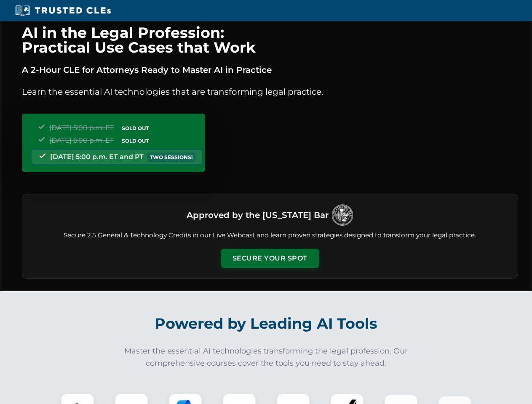  I want to click on p: Secure 2.5 General & Technology Credits in our Live Webcast and learn proven strategies designed ..., so click(270, 236).